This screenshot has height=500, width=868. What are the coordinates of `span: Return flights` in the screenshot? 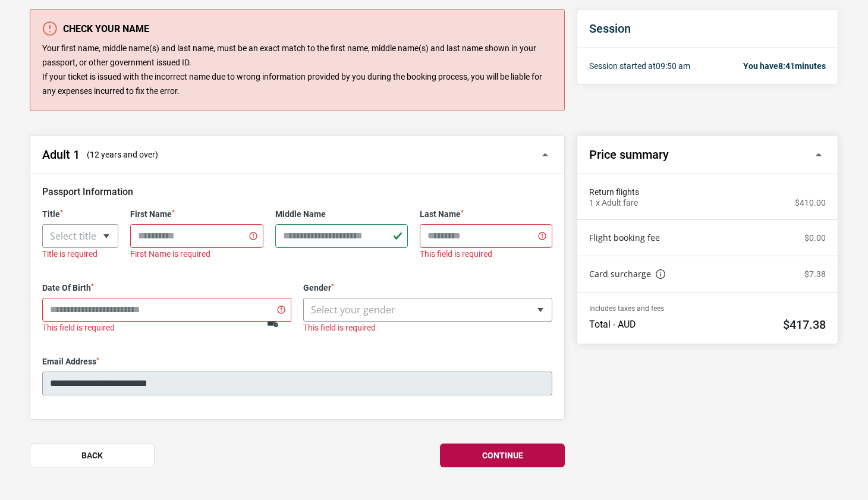 It's located at (707, 192).